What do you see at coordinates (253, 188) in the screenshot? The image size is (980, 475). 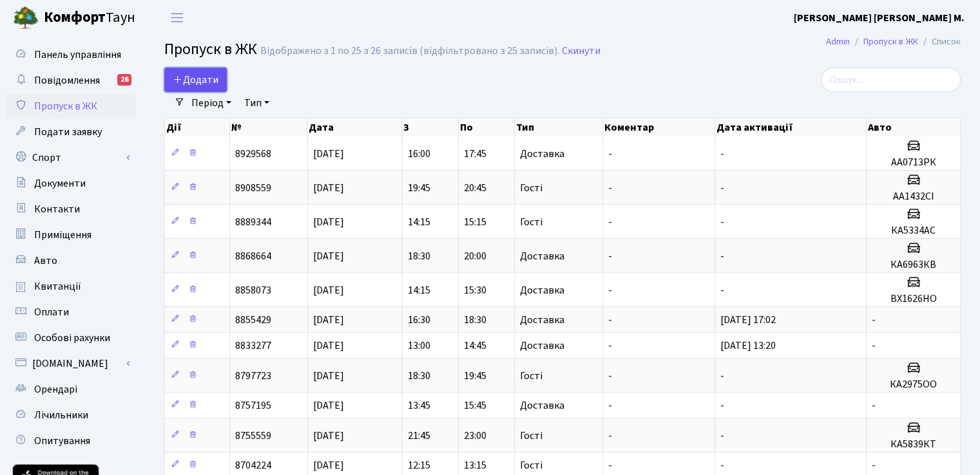 I see `span: 8908559` at bounding box center [253, 188].